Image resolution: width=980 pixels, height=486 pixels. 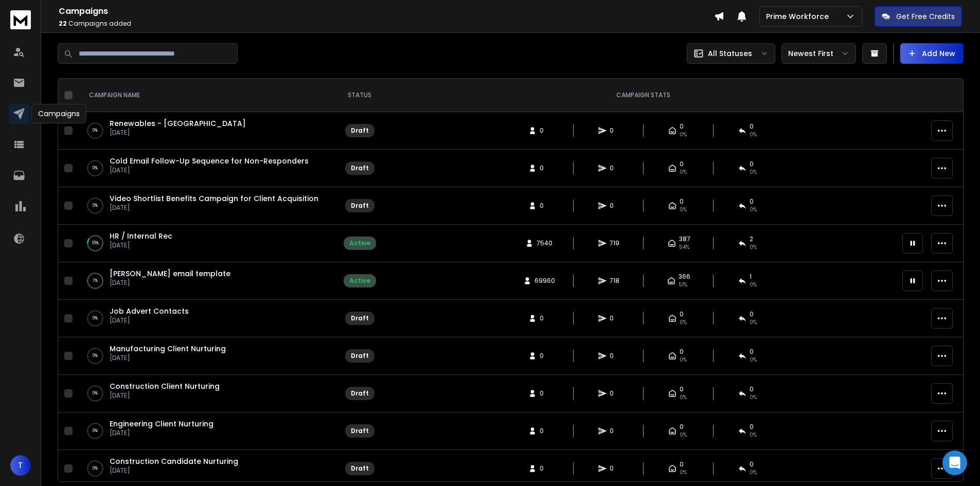 I want to click on p: 1 %, so click(x=95, y=281).